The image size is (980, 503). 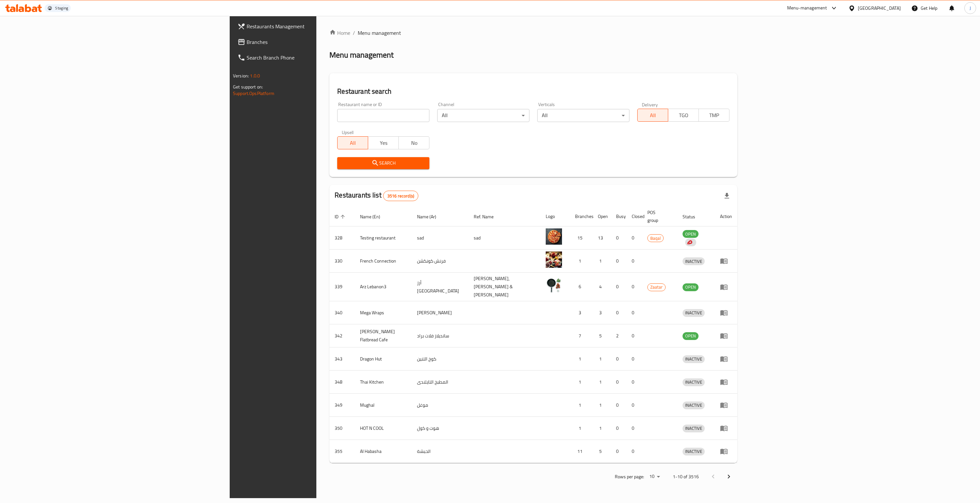 I want to click on div: Indicates that the vendor menu management has been moved to DH Catalog service, so click(x=690, y=243).